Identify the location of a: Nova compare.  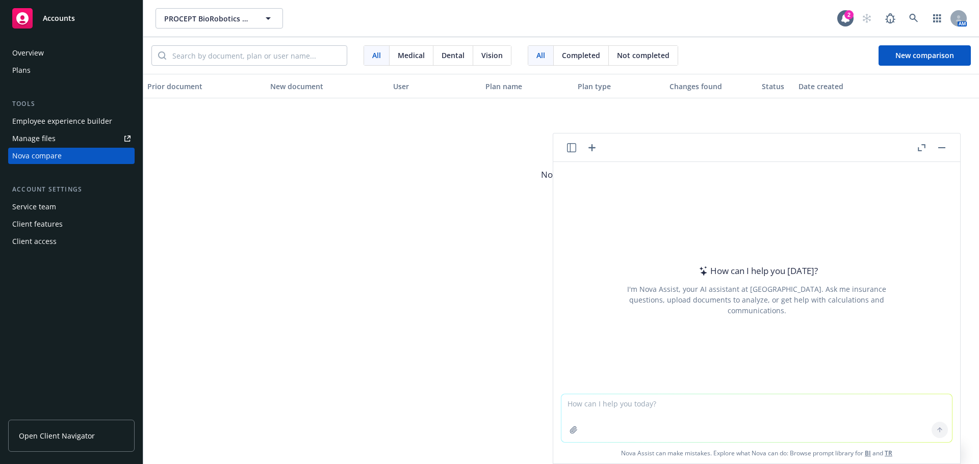
(71, 156).